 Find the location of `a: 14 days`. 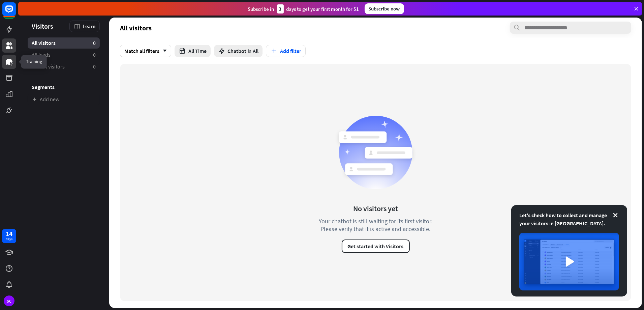

a: 14 days is located at coordinates (9, 236).